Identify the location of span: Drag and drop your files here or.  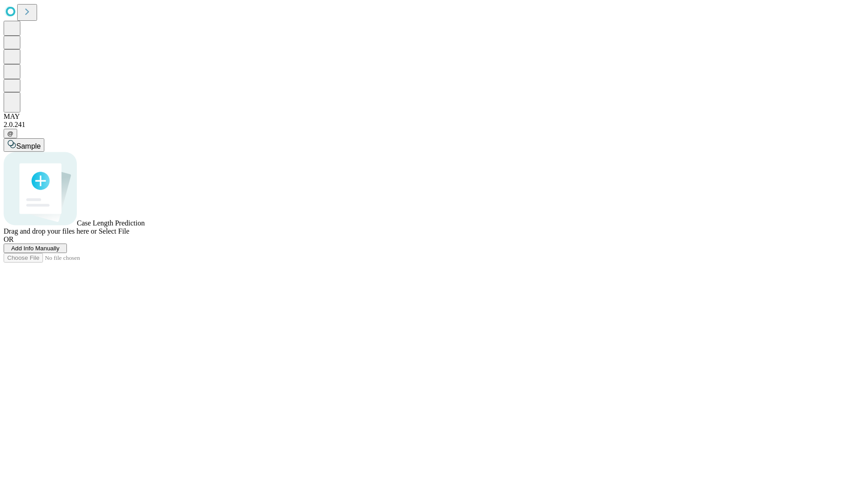
(50, 231).